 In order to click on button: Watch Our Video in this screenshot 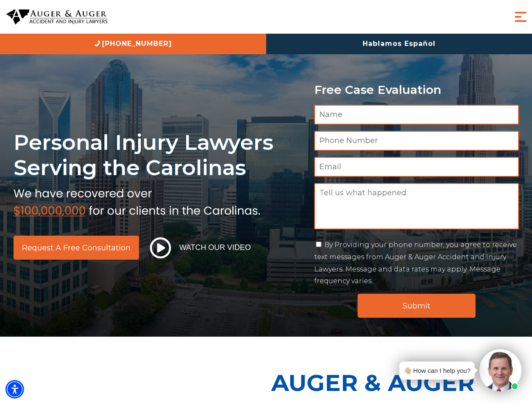, I will do `click(201, 248)`.